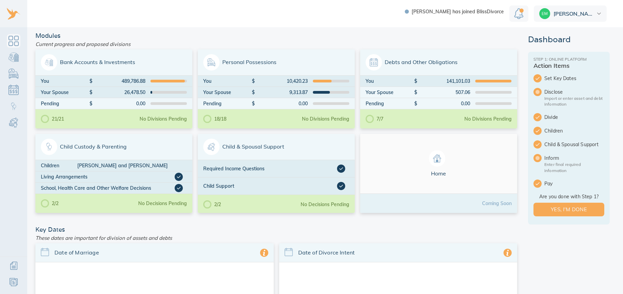 The height and width of the screenshot is (294, 623). I want to click on button: Yes, I'm done, so click(569, 209).